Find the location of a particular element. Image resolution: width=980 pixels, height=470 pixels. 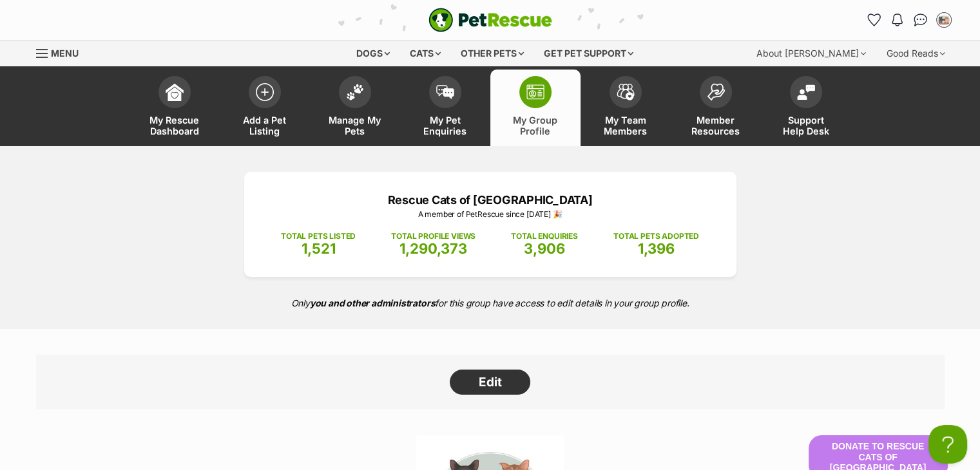

div: Dogs is located at coordinates (373, 54).